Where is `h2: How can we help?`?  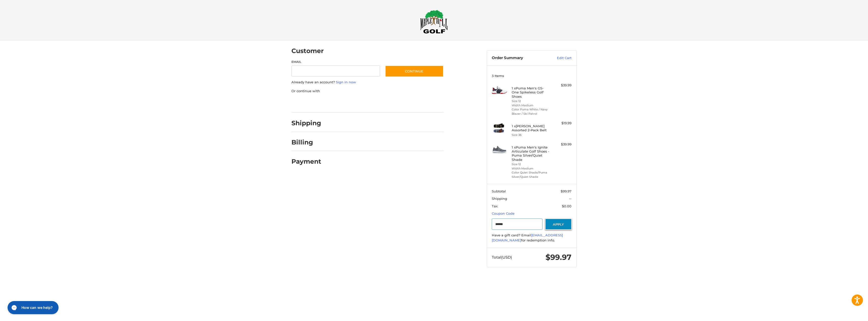 h2: How can we help? is located at coordinates (32, 9).